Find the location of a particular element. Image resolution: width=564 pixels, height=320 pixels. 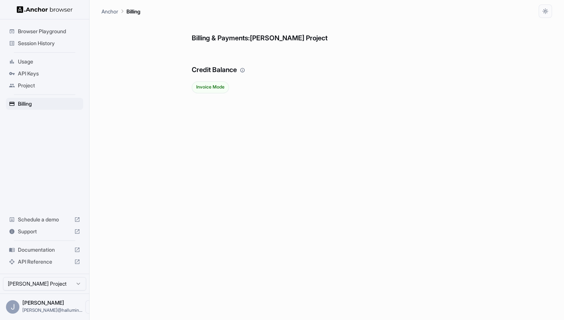

div: API Reference is located at coordinates (44, 261).